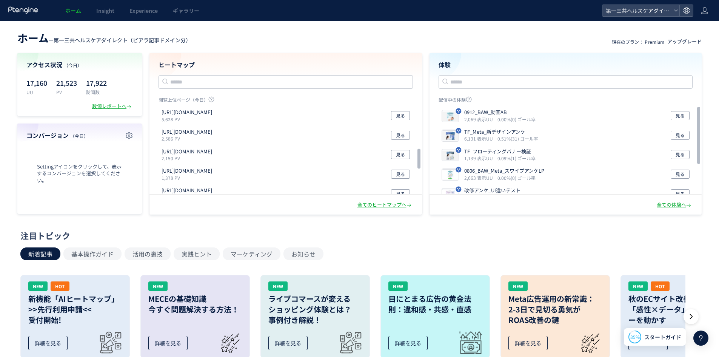 This screenshot has width=719, height=357. I want to click on h3: 新機能「AIヒートマップ」 >>先行利用申請<< 受付開始!, so click(75, 309).